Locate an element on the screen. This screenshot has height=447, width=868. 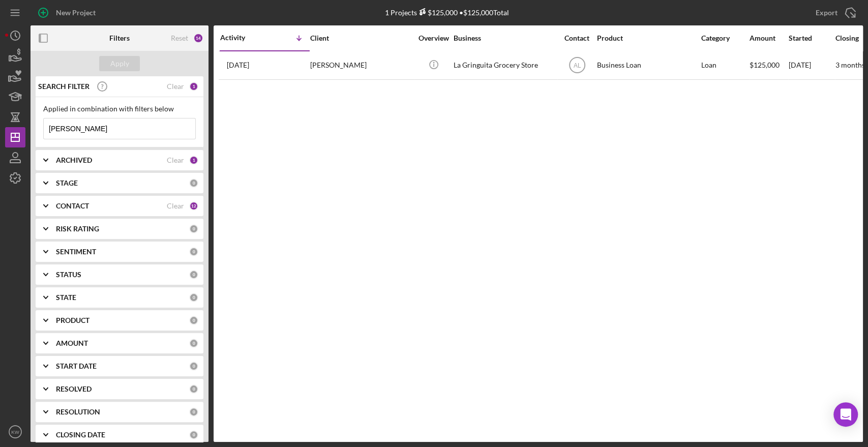
b: ARCHIVED is located at coordinates (74, 160).